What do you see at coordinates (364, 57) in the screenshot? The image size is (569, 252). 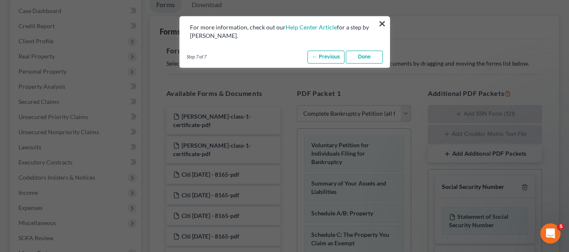 I see `a: Done` at bounding box center [364, 57].